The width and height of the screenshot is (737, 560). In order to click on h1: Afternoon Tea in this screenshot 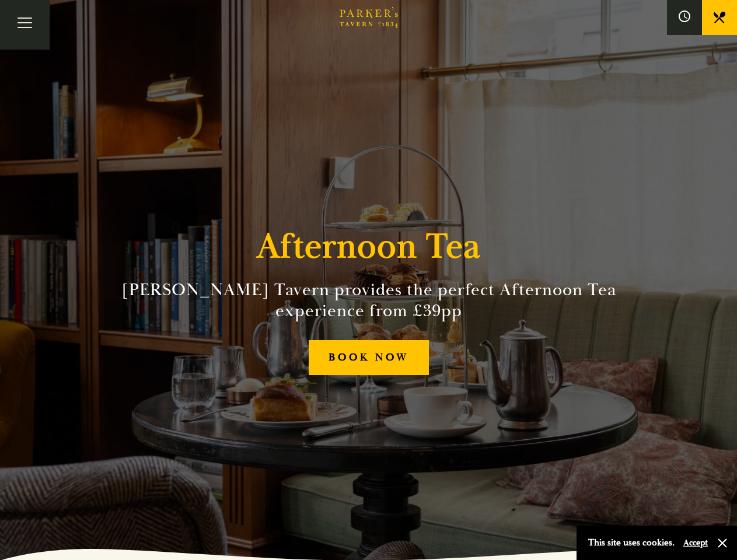, I will do `click(369, 247)`.